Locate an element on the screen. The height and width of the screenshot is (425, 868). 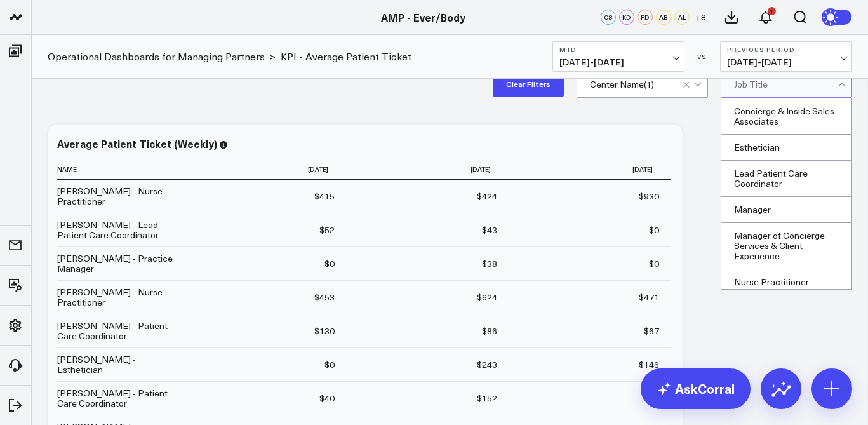
div: $415 is located at coordinates (325, 196).